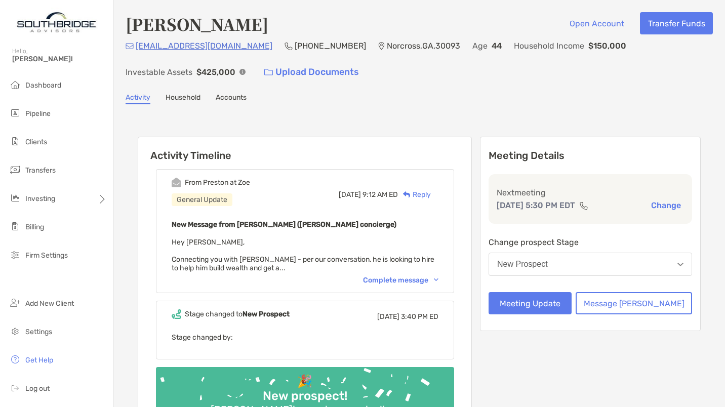 The width and height of the screenshot is (725, 407). What do you see at coordinates (15, 255) in the screenshot?
I see `img: firm-settings icon` at bounding box center [15, 255].